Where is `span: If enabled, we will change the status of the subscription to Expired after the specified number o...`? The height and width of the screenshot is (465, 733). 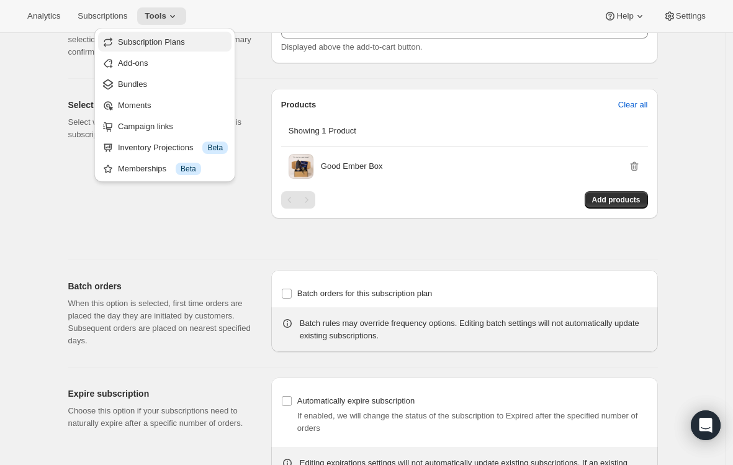 span: If enabled, we will change the status of the subscription to Expired after the specified number o... is located at coordinates (468, 422).